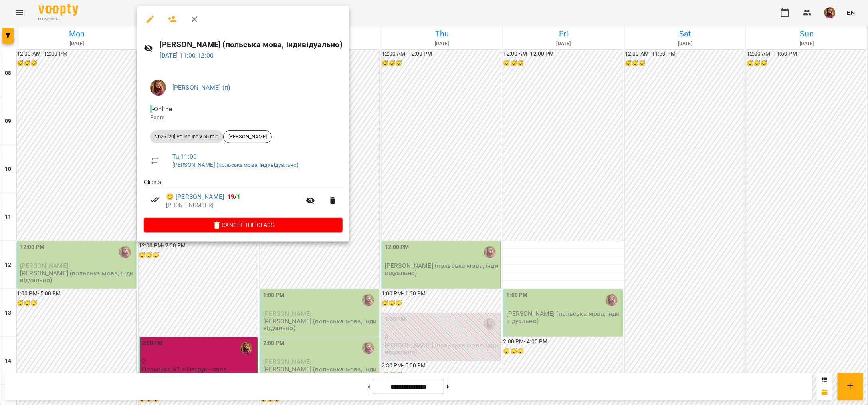  I want to click on span: - Online, so click(162, 109).